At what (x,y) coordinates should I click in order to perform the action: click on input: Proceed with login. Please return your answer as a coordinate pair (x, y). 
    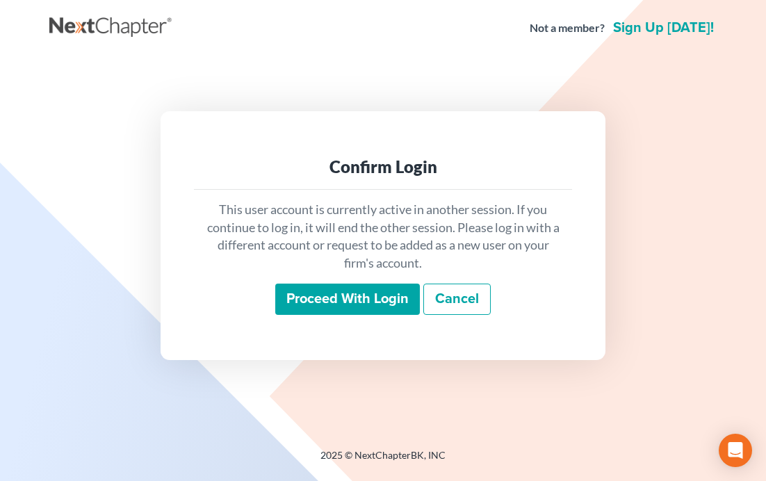
    Looking at the image, I should click on (347, 300).